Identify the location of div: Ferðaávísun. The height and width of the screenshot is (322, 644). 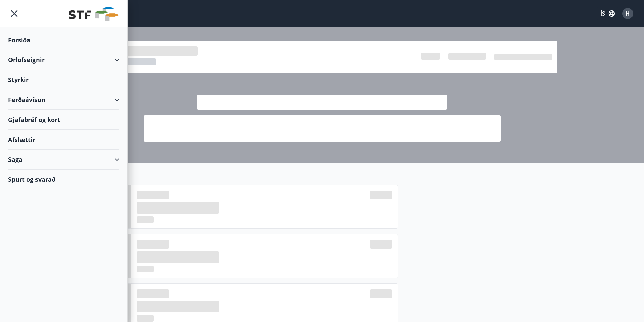
(64, 100).